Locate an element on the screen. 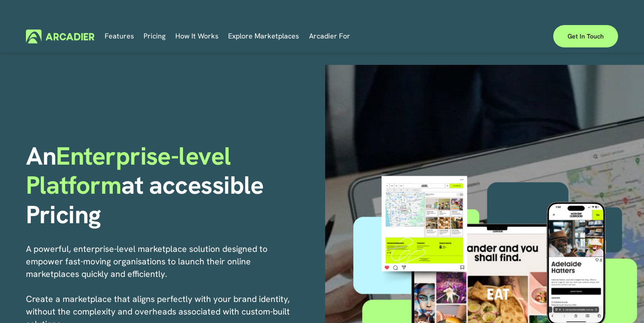 The height and width of the screenshot is (323, 644). img: Arcadier is located at coordinates (60, 37).